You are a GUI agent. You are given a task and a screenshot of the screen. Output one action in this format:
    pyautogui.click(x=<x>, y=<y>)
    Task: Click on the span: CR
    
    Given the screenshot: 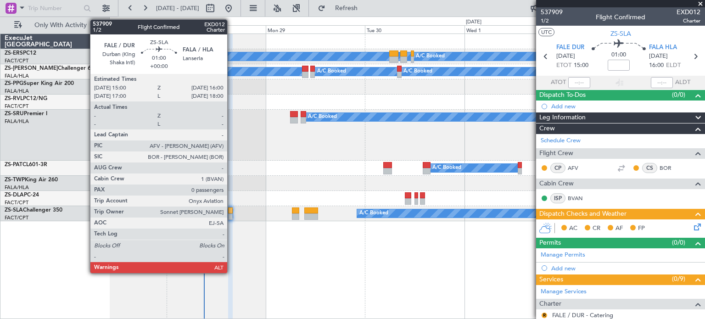 What is the action you would take?
    pyautogui.click(x=596, y=229)
    